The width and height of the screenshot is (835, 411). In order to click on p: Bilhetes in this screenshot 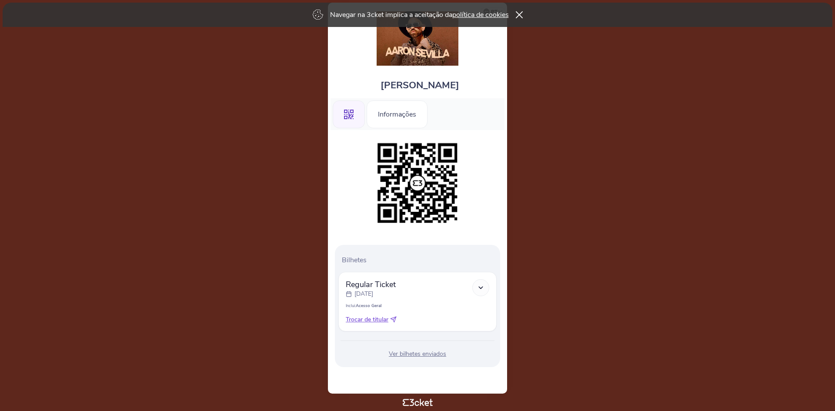, I will do `click(419, 260)`.